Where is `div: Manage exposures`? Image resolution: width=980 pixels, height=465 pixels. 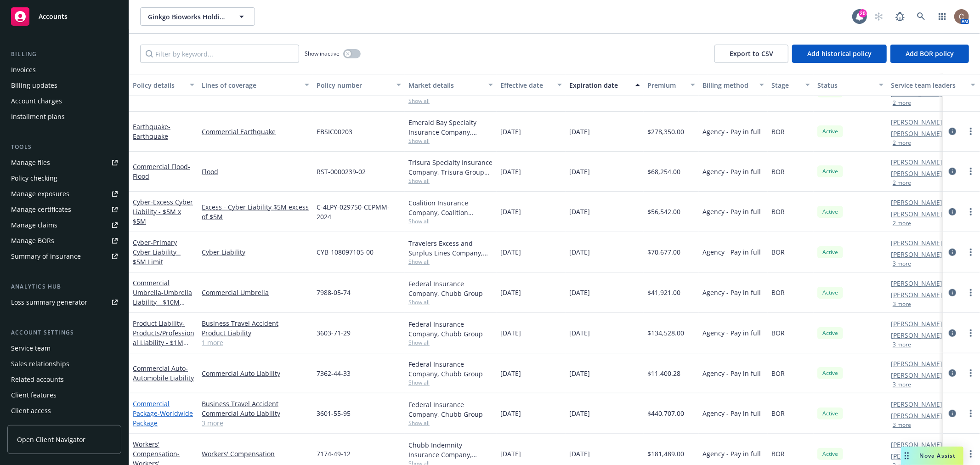
div: Manage exposures is located at coordinates (40, 194).